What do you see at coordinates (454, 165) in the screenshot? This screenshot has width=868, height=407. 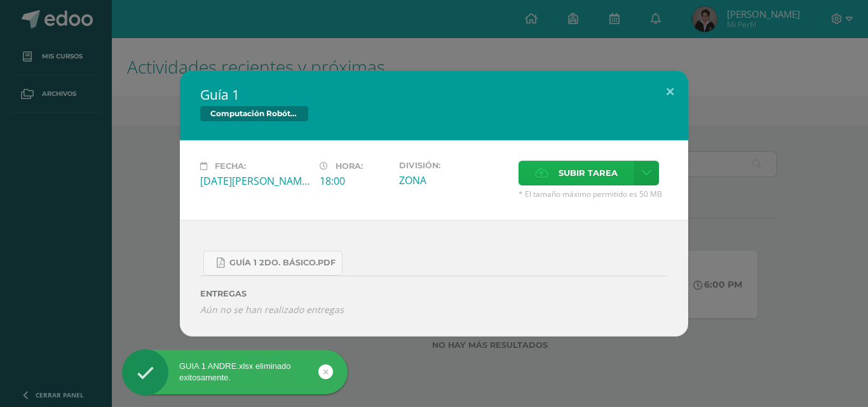 I see `label: División:` at bounding box center [454, 165].